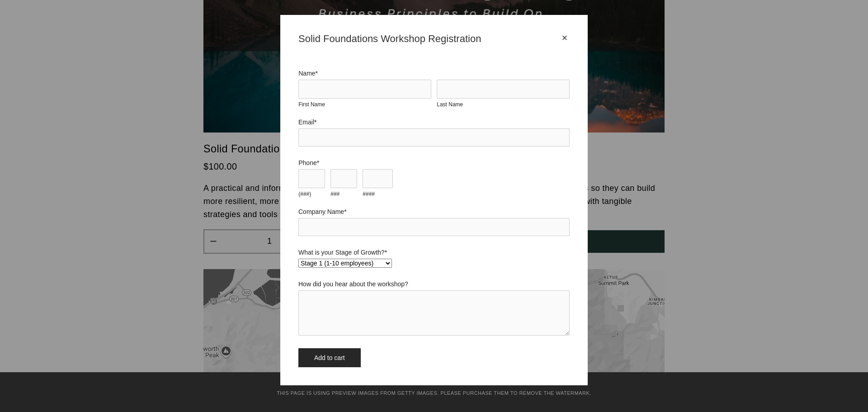 The height and width of the screenshot is (412, 868). I want to click on input: First Name, so click(365, 89).